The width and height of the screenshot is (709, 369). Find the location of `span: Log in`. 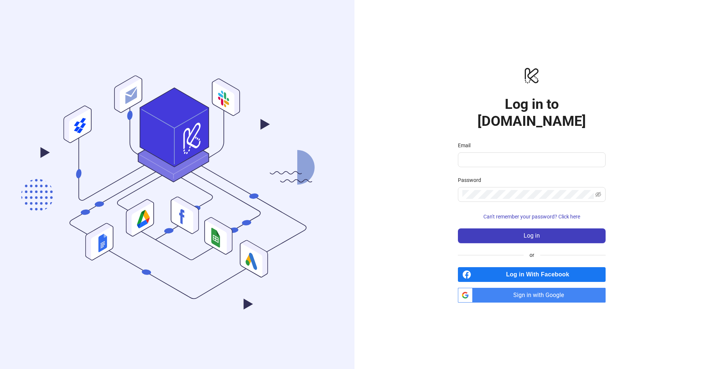

span: Log in is located at coordinates (531, 236).